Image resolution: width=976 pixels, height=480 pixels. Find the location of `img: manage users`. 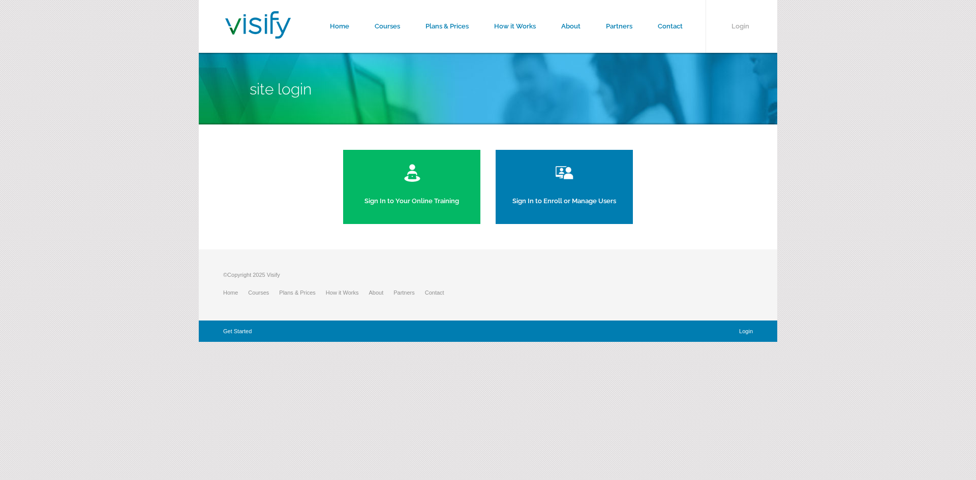

img: manage users is located at coordinates (564, 173).